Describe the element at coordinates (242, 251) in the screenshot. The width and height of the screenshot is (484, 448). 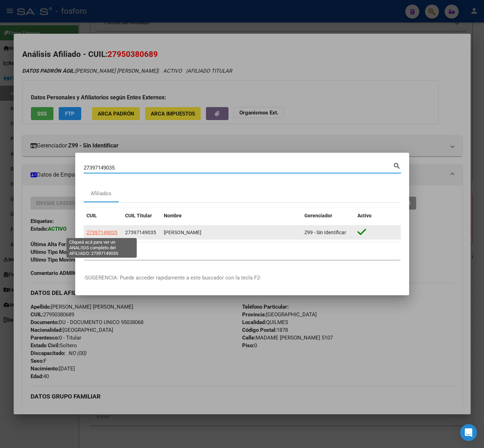
I see `div: 1 total` at that location.